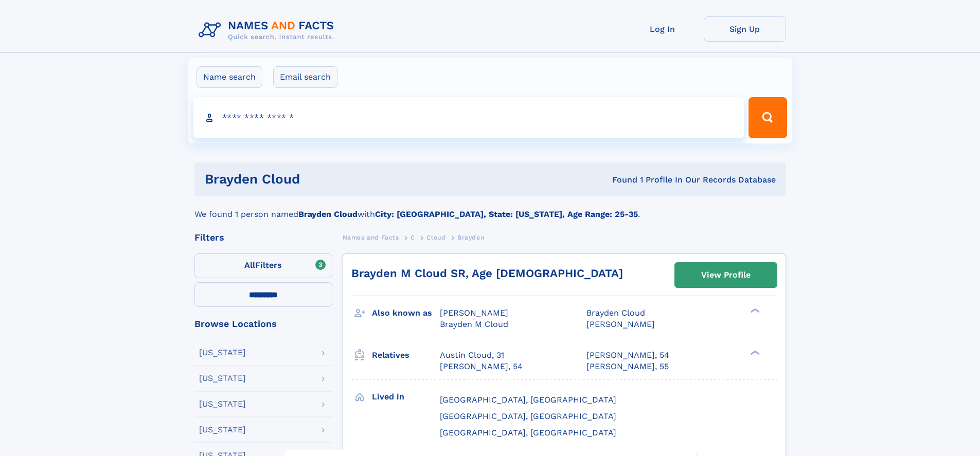 The height and width of the screenshot is (456, 980). I want to click on a: Sign Up, so click(745, 28).